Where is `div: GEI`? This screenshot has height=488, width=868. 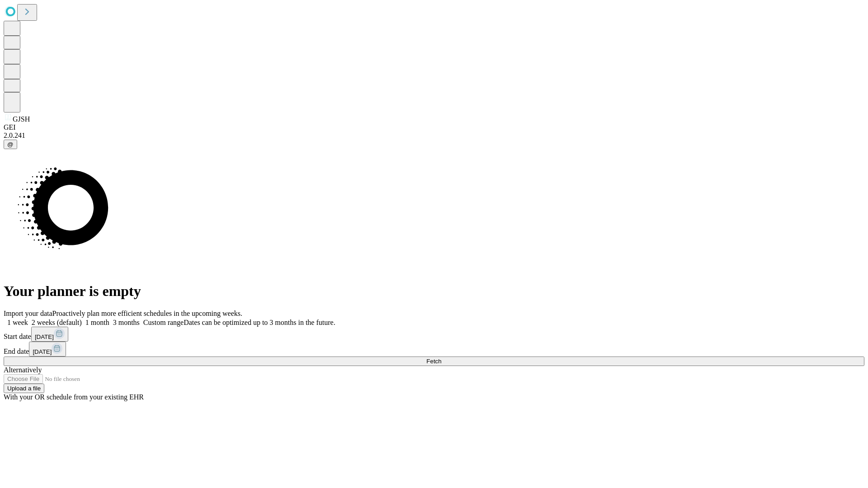
div: GEI is located at coordinates (434, 128).